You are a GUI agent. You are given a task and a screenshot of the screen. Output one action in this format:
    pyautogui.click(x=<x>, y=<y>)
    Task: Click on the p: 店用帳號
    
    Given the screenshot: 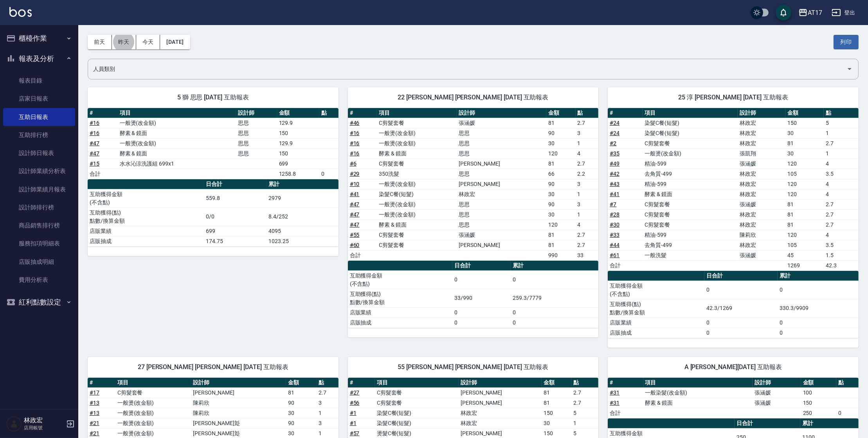 What is the action you would take?
    pyautogui.click(x=44, y=428)
    